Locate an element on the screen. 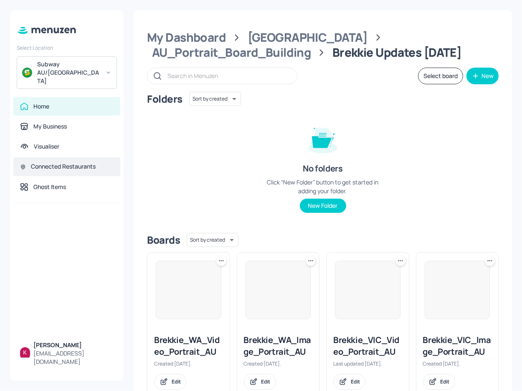 This screenshot has height=391, width=522. div: Click “New Folder” button to get started in adding your folder. is located at coordinates (323, 187).